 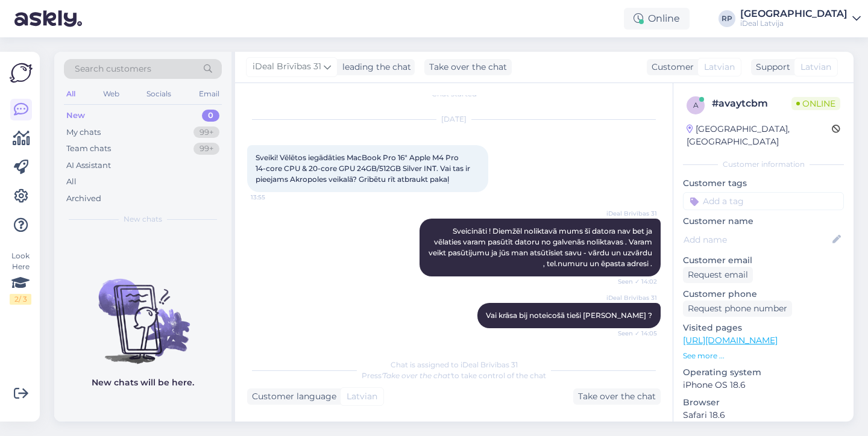 I want to click on div: Web, so click(x=111, y=94).